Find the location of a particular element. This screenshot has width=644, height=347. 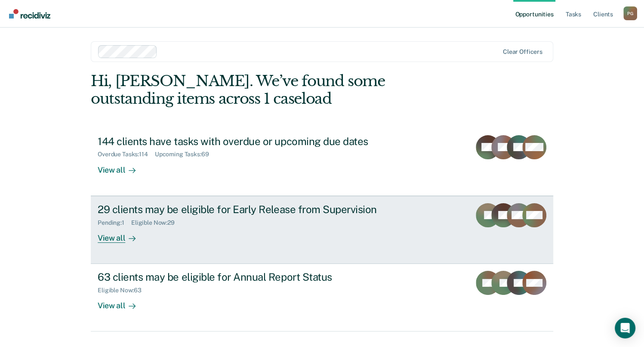

div: 63 clients may be eligible for Annual Report Status is located at coordinates (249, 277).